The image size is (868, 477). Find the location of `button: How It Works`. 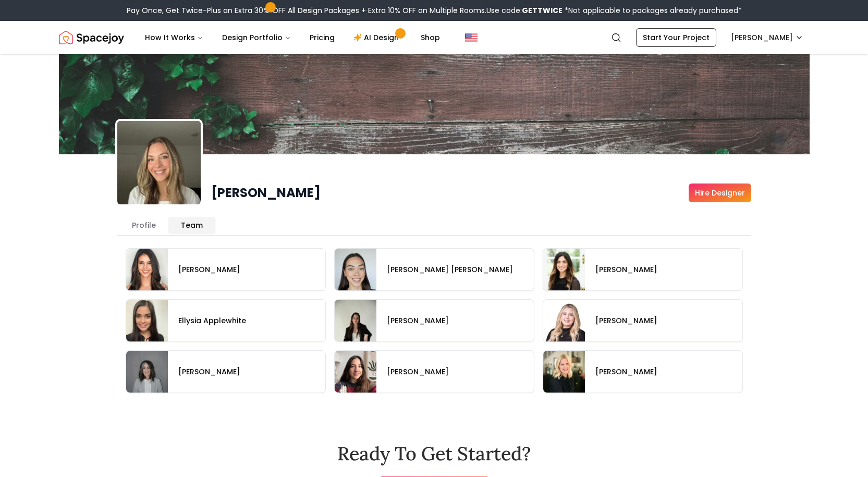

button: How It Works is located at coordinates (174, 38).